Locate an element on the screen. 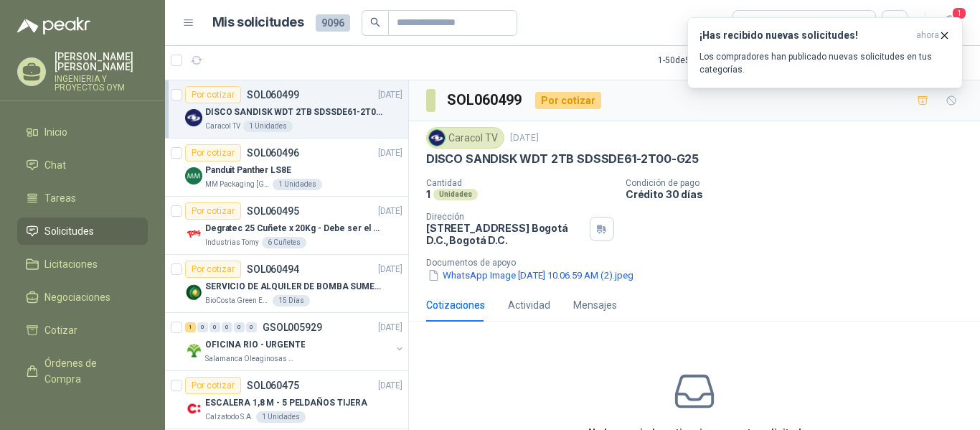 The width and height of the screenshot is (980, 430). p: 1 is located at coordinates (428, 194).